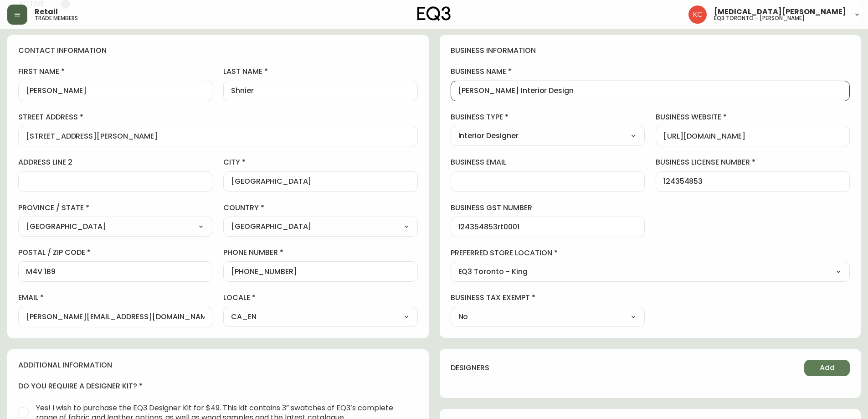 This screenshot has height=419, width=868. I want to click on label: province / state, so click(115, 208).